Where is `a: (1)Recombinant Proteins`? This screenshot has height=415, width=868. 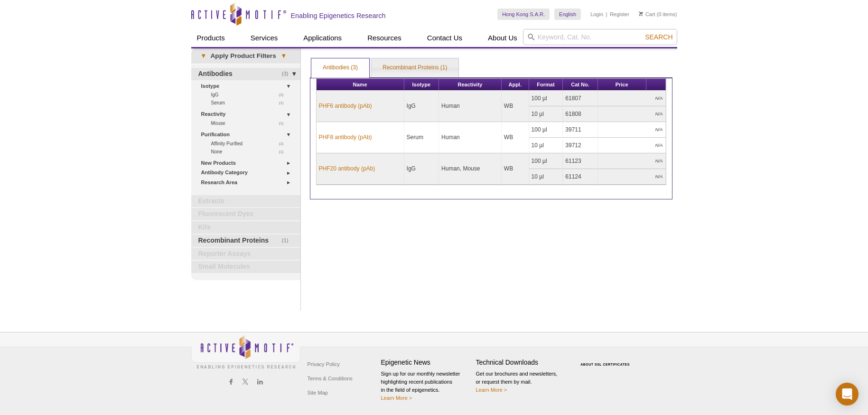
a: (1)Recombinant Proteins is located at coordinates (246, 240).